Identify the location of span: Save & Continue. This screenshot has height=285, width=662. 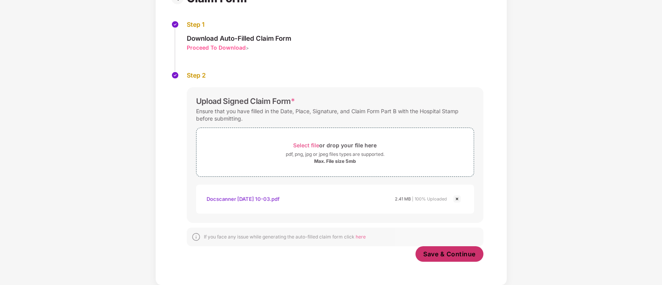
(449, 254).